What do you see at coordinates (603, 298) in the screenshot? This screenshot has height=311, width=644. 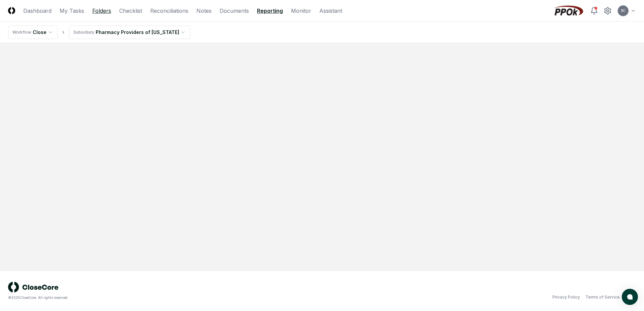 I see `a: Terms of Service` at bounding box center [603, 298].